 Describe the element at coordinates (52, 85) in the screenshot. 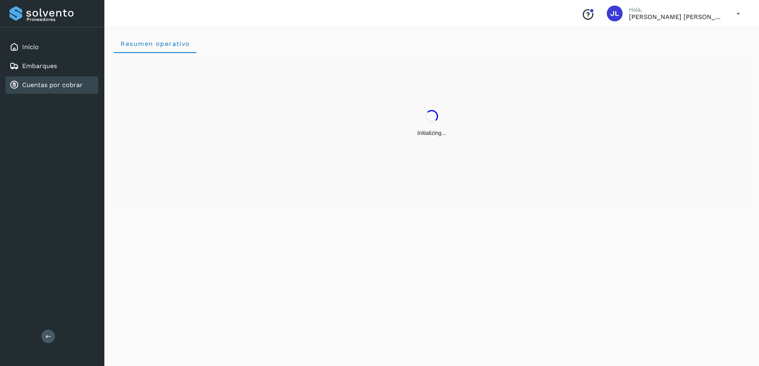

I see `div: Cuentas por cobrar` at that location.